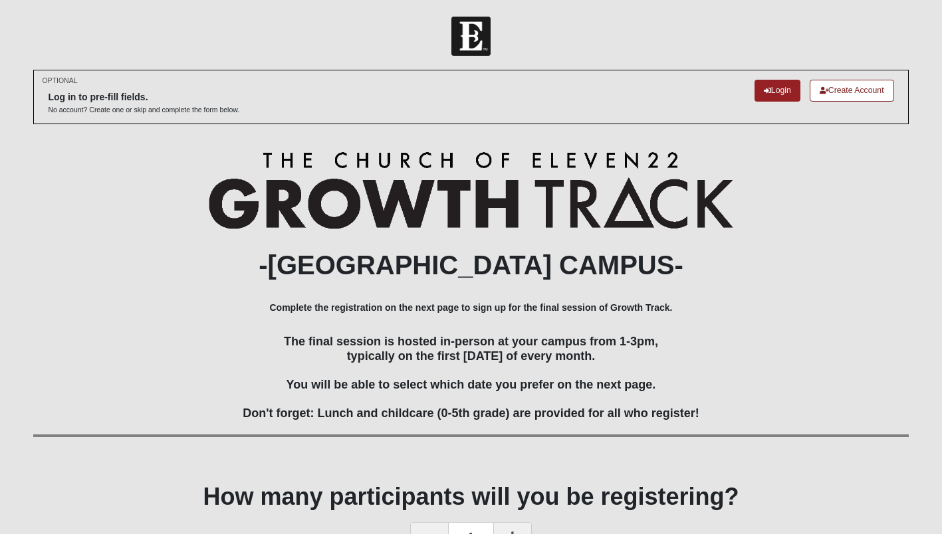 This screenshot has width=942, height=534. Describe the element at coordinates (471, 308) in the screenshot. I see `b: Complete the registration on the next page to sign up for the final session of Growth Track.` at that location.